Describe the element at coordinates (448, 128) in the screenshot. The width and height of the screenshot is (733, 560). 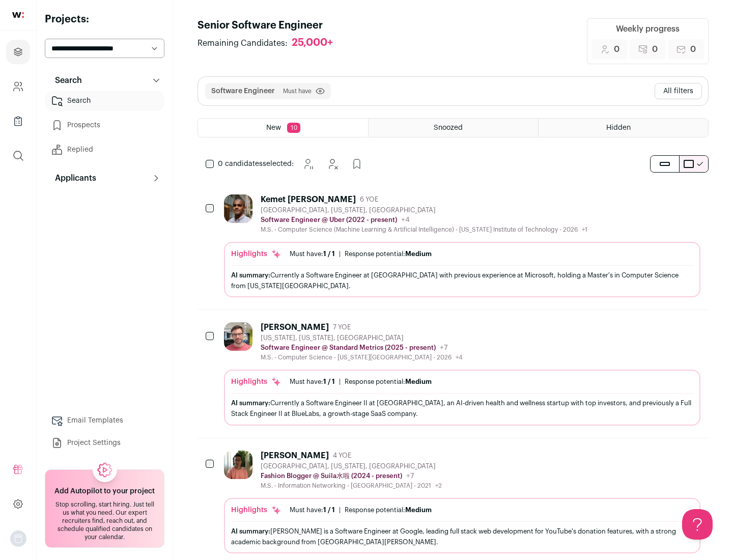
I see `span: Snoozed` at that location.